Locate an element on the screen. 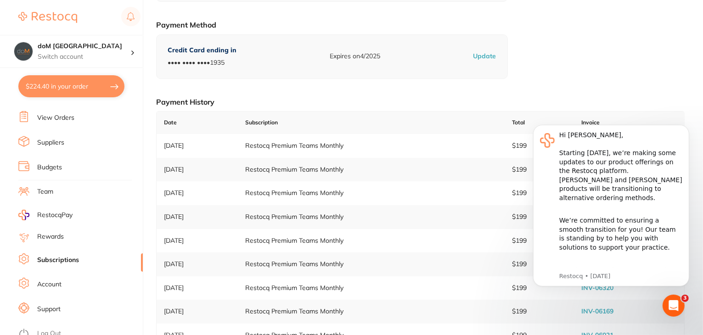 The width and height of the screenshot is (703, 335). div: message notification from Restocq, 1w ago. Hi Stephen, Starting 11 August, we’re making some upda... is located at coordinates (92, 95).